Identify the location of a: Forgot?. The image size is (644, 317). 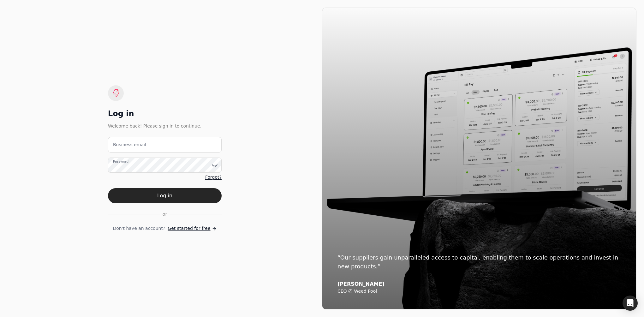
(213, 177).